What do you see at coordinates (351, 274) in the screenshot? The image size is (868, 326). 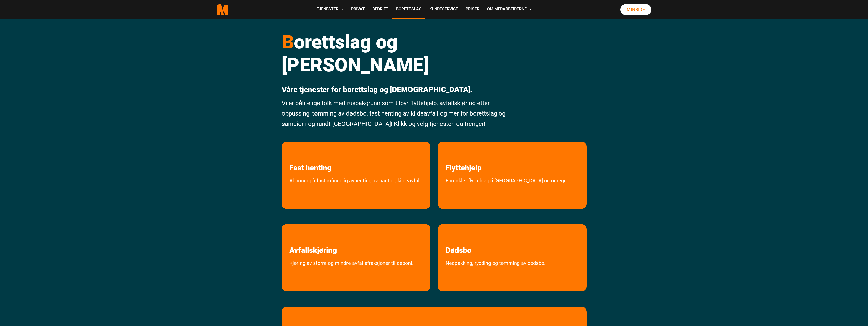 I see `a: Kjøring av større og mindre avfallsfraksjoner til deponi.` at bounding box center [351, 274].